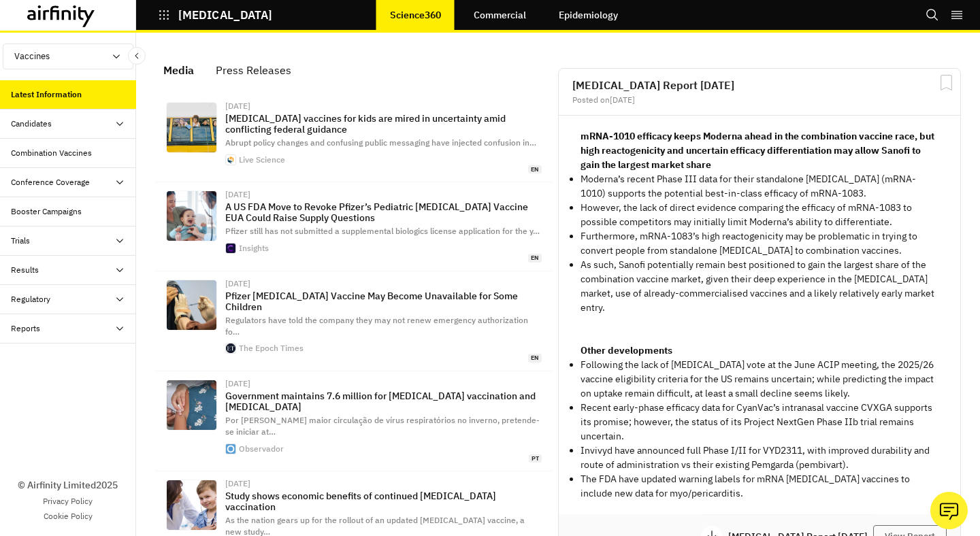  I want to click on p: Science360, so click(415, 15).